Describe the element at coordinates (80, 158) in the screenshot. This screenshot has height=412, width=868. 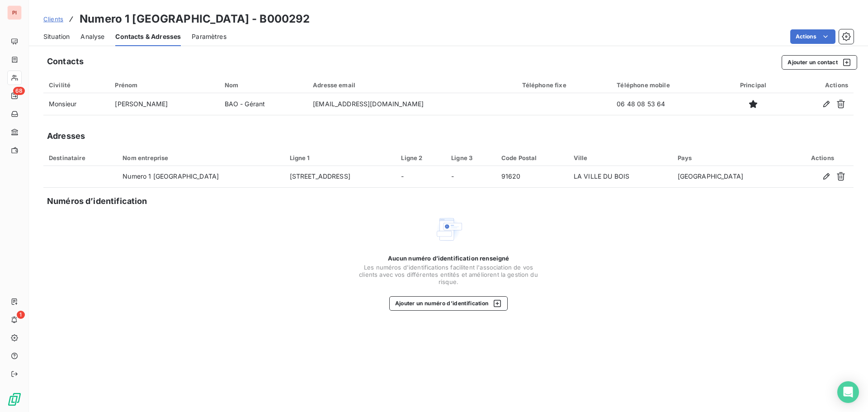
I see `div: Destinataire` at that location.